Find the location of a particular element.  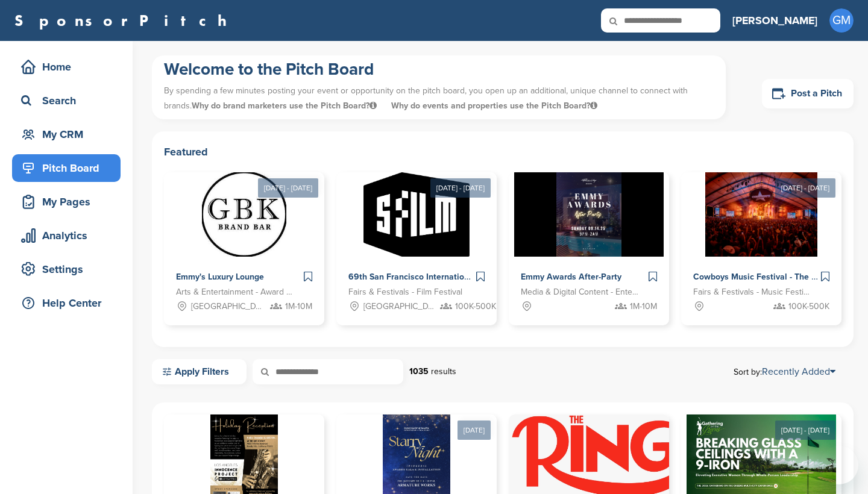

a: Analytics is located at coordinates (66, 236).